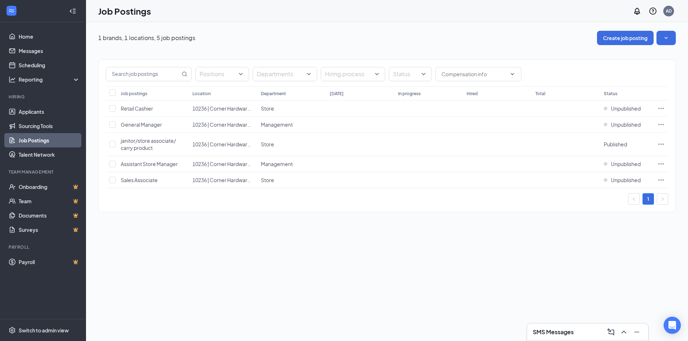  Describe the element at coordinates (49, 262) in the screenshot. I see `a: PayrollCrown` at that location.